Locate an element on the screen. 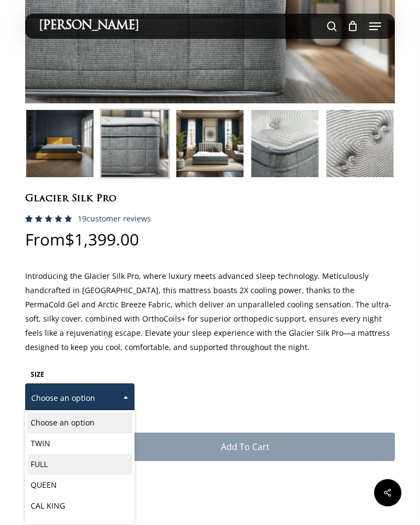  span: Choose an option is located at coordinates (80, 398).